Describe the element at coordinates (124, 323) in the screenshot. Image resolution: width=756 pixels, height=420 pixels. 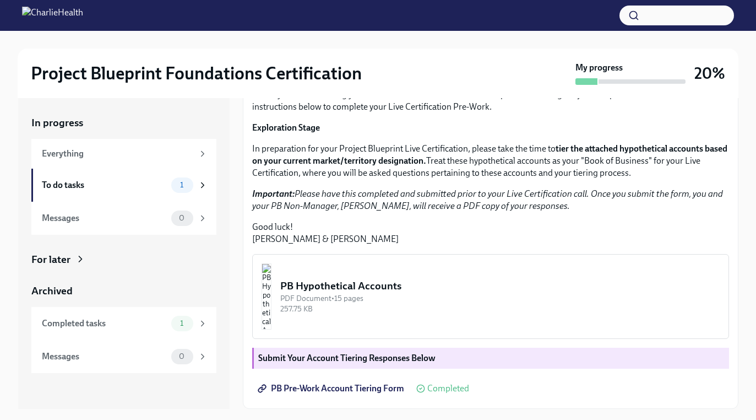
I see `a: Completed tasks1` at that location.